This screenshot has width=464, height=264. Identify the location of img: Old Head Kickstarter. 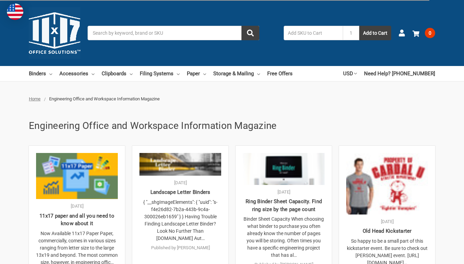
(387, 183).